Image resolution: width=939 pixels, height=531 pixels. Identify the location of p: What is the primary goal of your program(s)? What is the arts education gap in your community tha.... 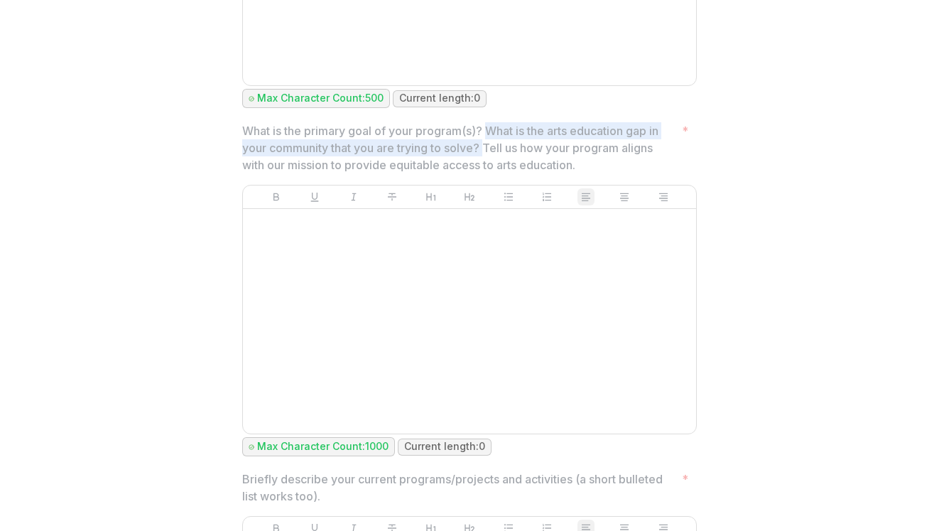
(459, 148).